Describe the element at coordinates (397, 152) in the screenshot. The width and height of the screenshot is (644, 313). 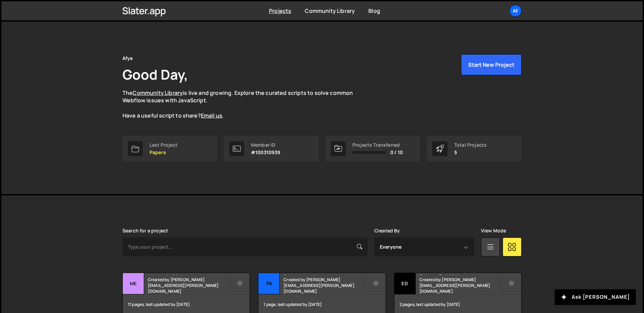
I see `span: 0 / 10` at that location.